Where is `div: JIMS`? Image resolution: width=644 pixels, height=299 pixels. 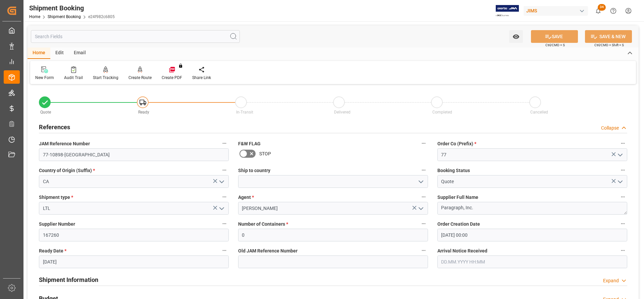 div: JIMS is located at coordinates (556, 11).